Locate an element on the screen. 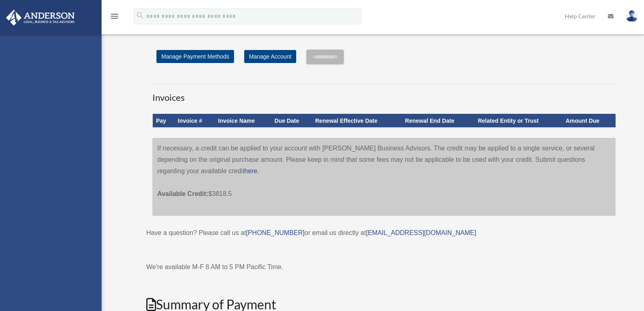  p: Have a question? Please call us at or email us directly at is located at coordinates (384, 233).